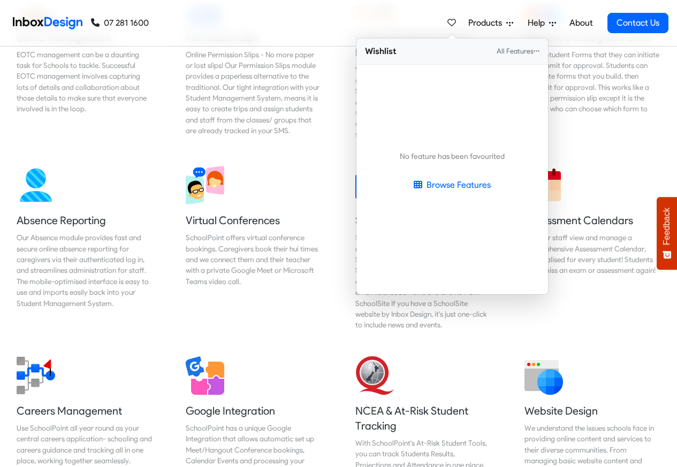  I want to click on div: With our school conferences module, you simply sync your Student Management System data through t..., so click(423, 102).